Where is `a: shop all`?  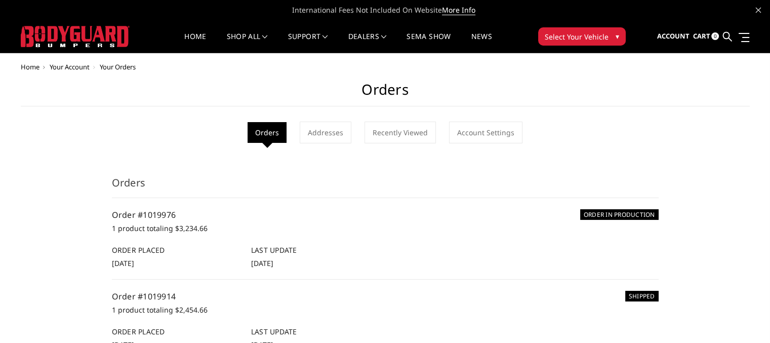 a: shop all is located at coordinates (247, 42).